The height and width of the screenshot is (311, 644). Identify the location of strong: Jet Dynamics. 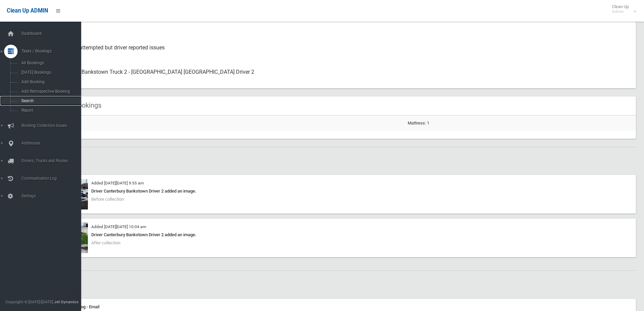
(66, 302).